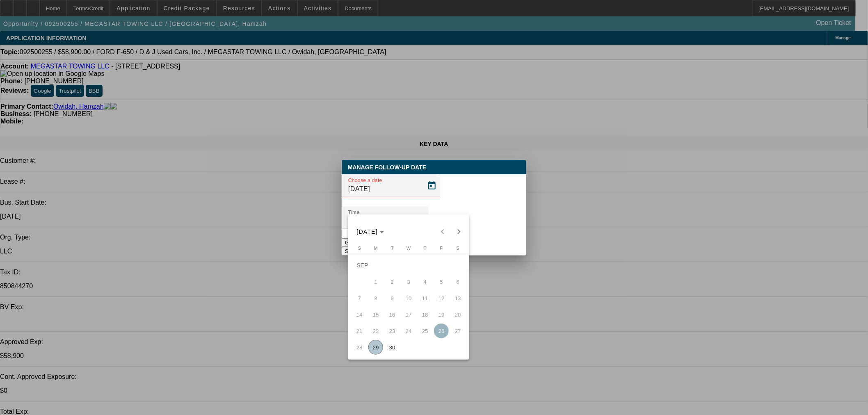 Image resolution: width=868 pixels, height=415 pixels. Describe the element at coordinates (425, 282) in the screenshot. I see `button: September 4, 2025` at that location.